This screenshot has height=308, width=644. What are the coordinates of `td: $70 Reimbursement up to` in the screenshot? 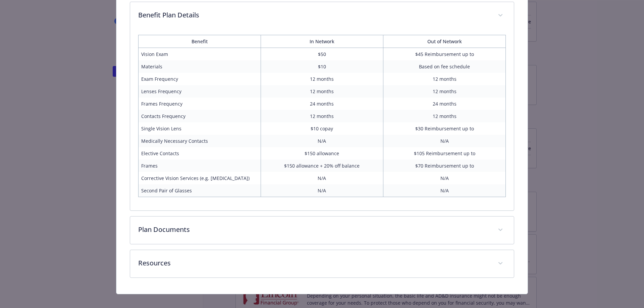 It's located at (444, 165).